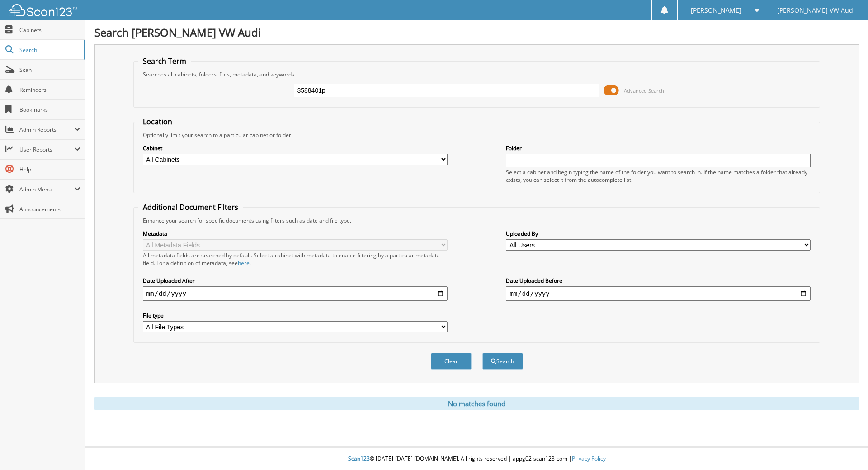 This screenshot has height=470, width=868. What do you see at coordinates (49, 169) in the screenshot?
I see `span: Help` at bounding box center [49, 169].